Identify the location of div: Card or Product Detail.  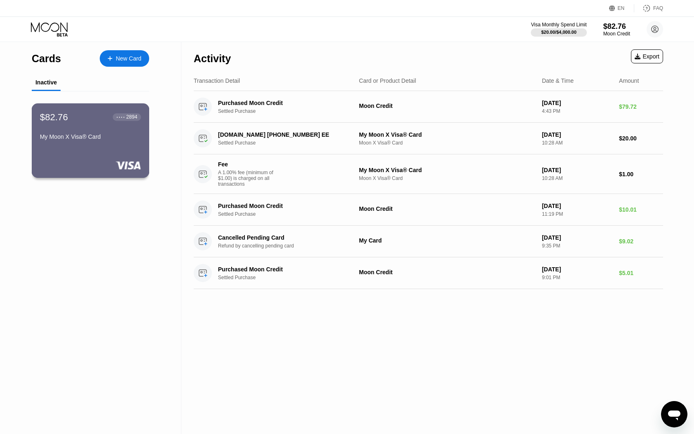
(387, 81).